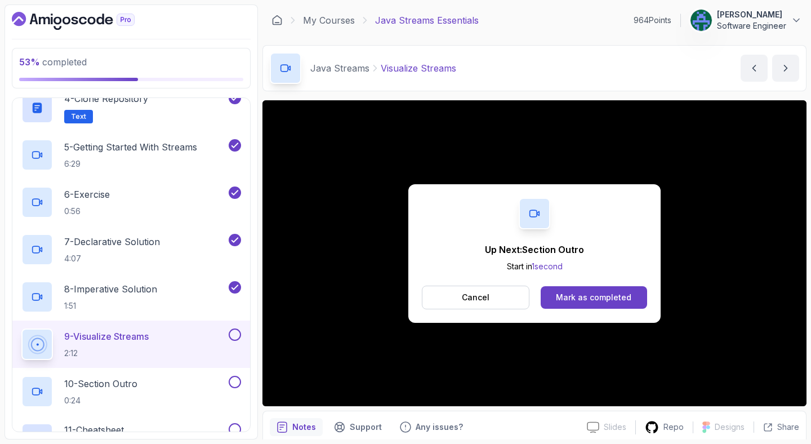 The image size is (811, 444). I want to click on button: Feedback button, so click(432, 427).